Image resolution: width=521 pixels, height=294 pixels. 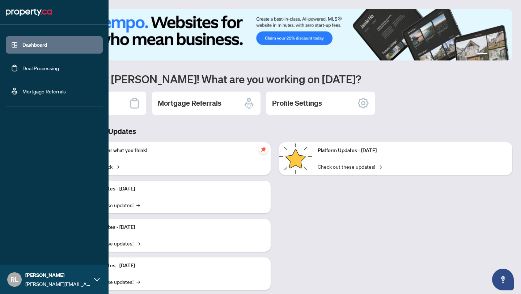 I want to click on h3: Brokerage & Industry Updates, so click(x=275, y=131).